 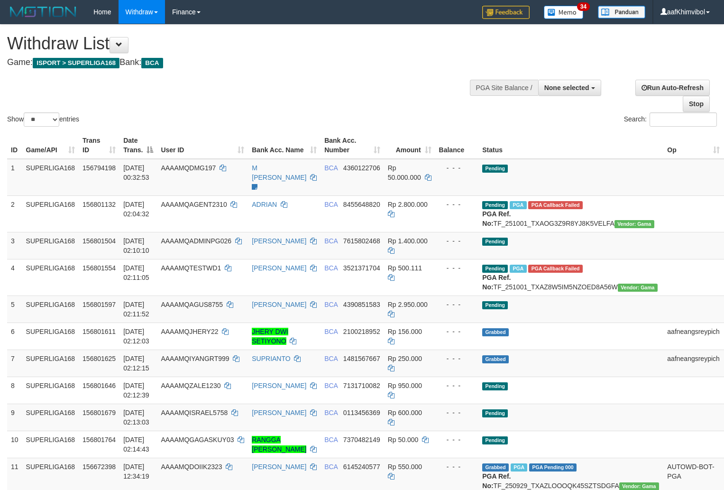 I want to click on span: Copy 8455648820 to clipboard, so click(x=362, y=204).